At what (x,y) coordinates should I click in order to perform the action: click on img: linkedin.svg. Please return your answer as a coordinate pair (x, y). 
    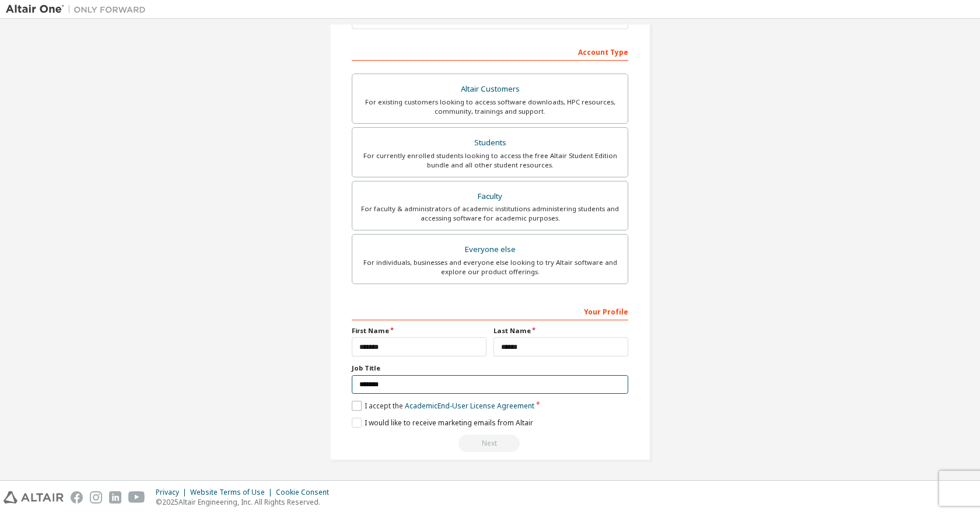
    Looking at the image, I should click on (115, 497).